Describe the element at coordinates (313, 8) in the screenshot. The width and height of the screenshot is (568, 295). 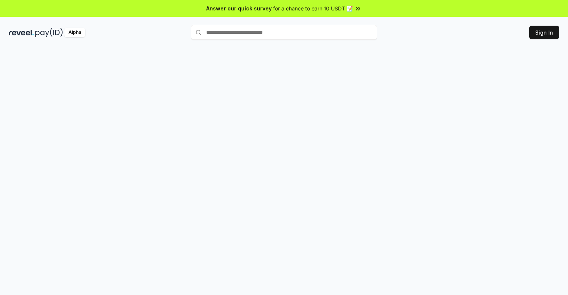
I see `span: for a chance to earn 10 USDT 📝` at that location.